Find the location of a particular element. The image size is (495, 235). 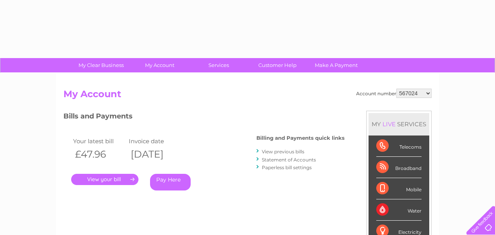

div: Telecoms is located at coordinates (399, 146).